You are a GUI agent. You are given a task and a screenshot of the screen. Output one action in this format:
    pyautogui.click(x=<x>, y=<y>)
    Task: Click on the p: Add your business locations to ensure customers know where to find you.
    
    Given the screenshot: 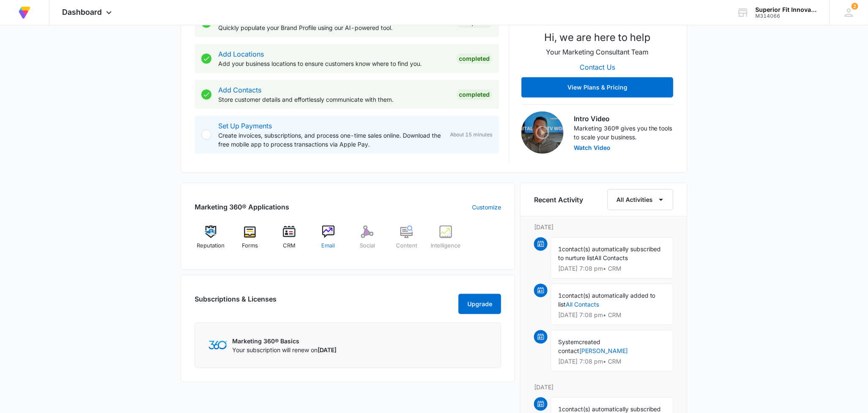 What is the action you would take?
    pyautogui.click(x=334, y=63)
    